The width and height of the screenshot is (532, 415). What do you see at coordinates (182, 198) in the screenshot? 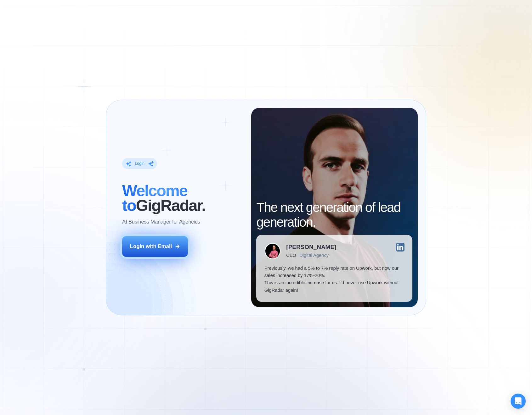
I see `h2: ‍ GigRadar.` at bounding box center [182, 198].